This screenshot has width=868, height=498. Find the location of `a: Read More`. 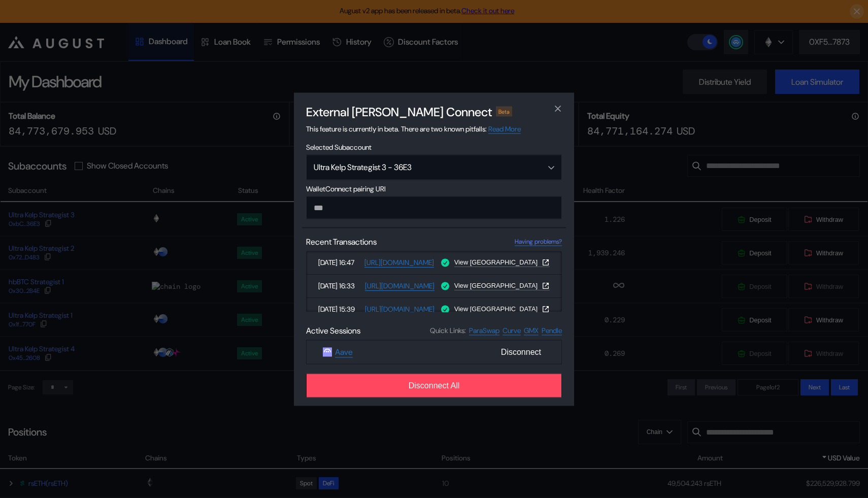

a: Read More is located at coordinates (504, 128).